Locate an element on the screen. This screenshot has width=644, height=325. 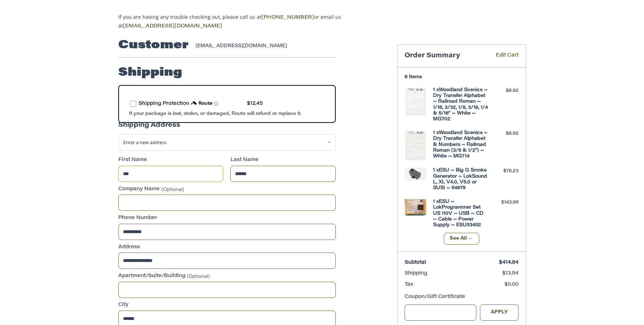
span: Shipping Protection is located at coordinates (164, 104).